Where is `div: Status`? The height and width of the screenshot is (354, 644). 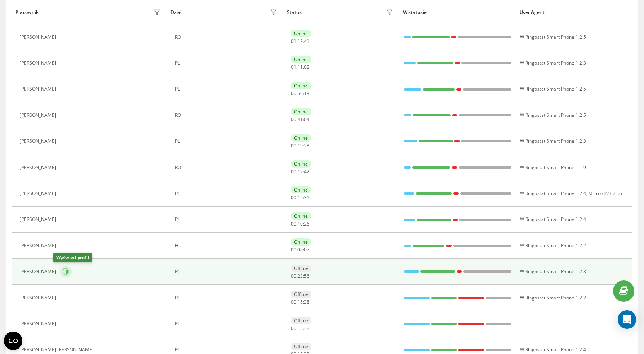 div: Status is located at coordinates (294, 13).